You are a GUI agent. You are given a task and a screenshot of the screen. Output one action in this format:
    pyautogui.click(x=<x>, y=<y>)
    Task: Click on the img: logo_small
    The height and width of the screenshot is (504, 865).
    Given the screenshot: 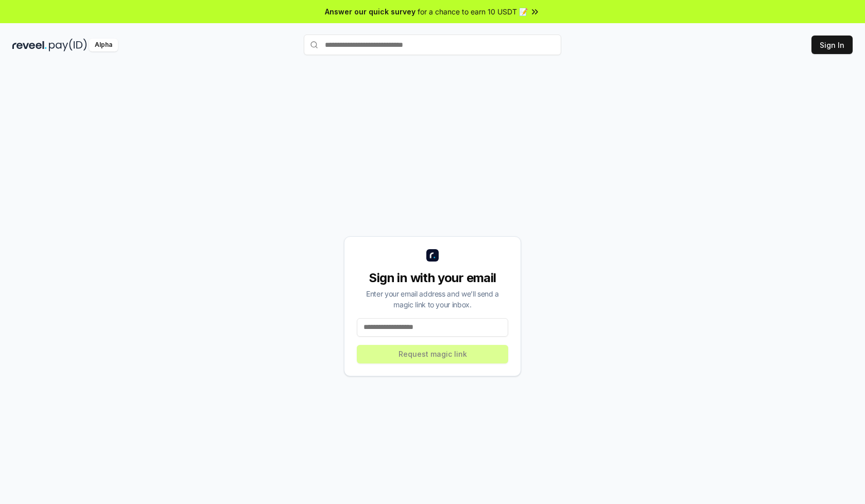 What is the action you would take?
    pyautogui.click(x=432, y=255)
    